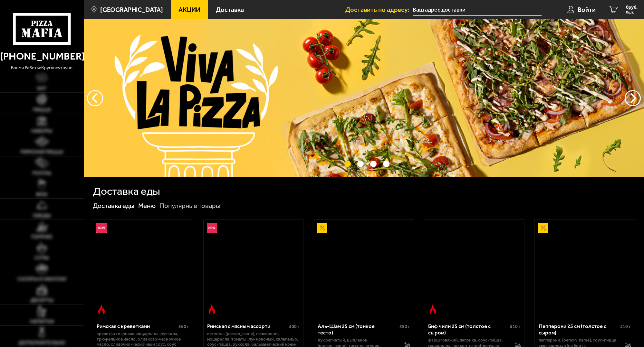 The height and width of the screenshot is (347, 644). I want to click on span: Доставить по адресу:, so click(379, 10).